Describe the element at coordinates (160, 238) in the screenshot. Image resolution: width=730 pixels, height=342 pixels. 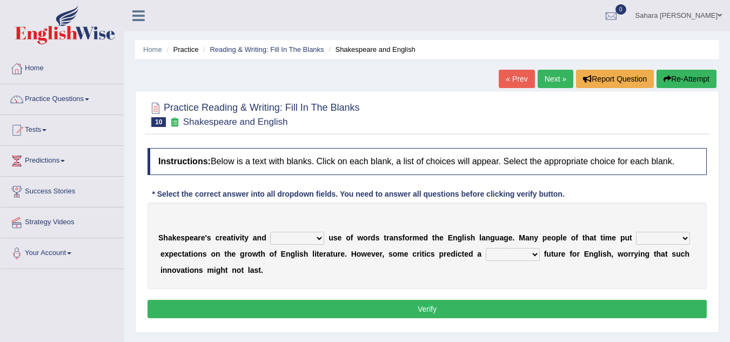
I see `b: S` at that location.